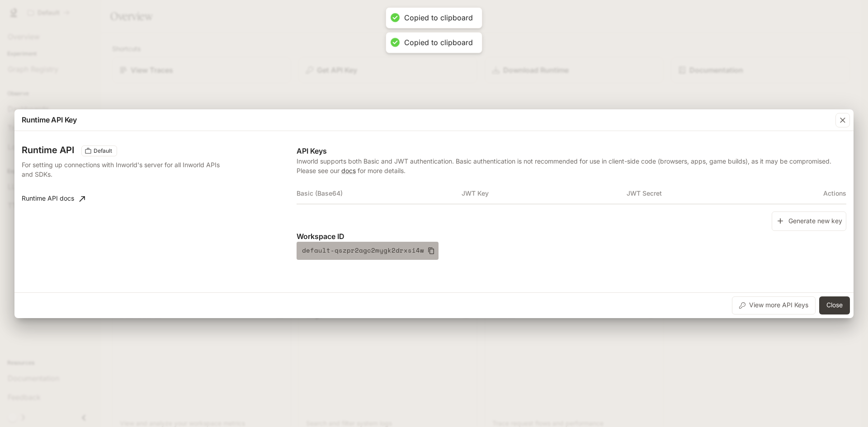 This screenshot has width=868, height=427. I want to click on p: Runtime API Key, so click(49, 119).